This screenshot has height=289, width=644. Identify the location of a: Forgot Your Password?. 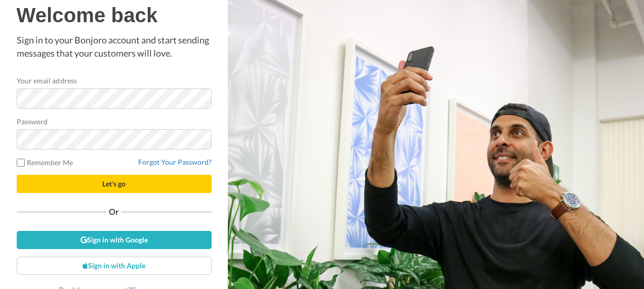
(175, 162).